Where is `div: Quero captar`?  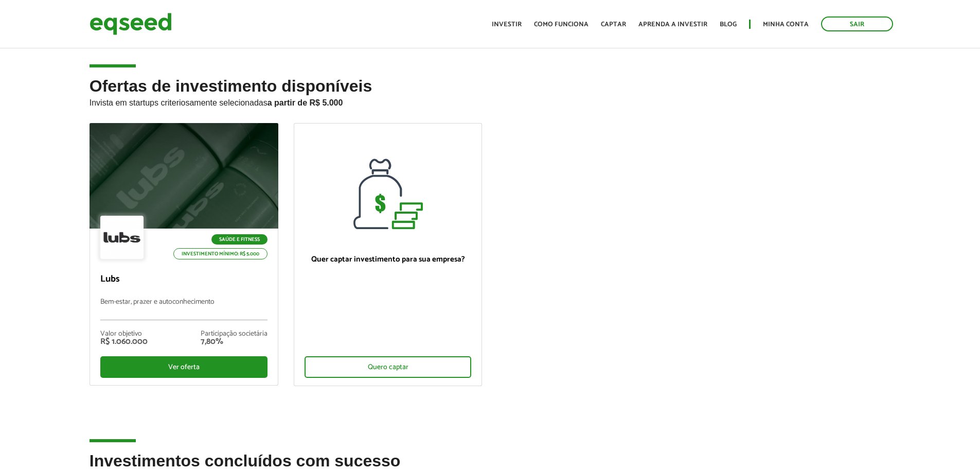
div: Quero captar is located at coordinates (388, 367).